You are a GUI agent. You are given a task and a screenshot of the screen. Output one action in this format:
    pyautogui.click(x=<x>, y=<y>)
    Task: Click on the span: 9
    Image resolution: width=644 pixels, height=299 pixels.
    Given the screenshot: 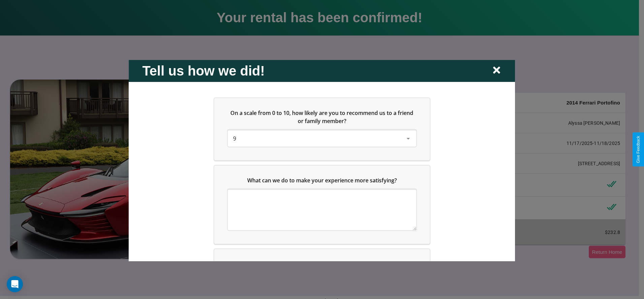 What is the action you would take?
    pyautogui.click(x=235, y=138)
    